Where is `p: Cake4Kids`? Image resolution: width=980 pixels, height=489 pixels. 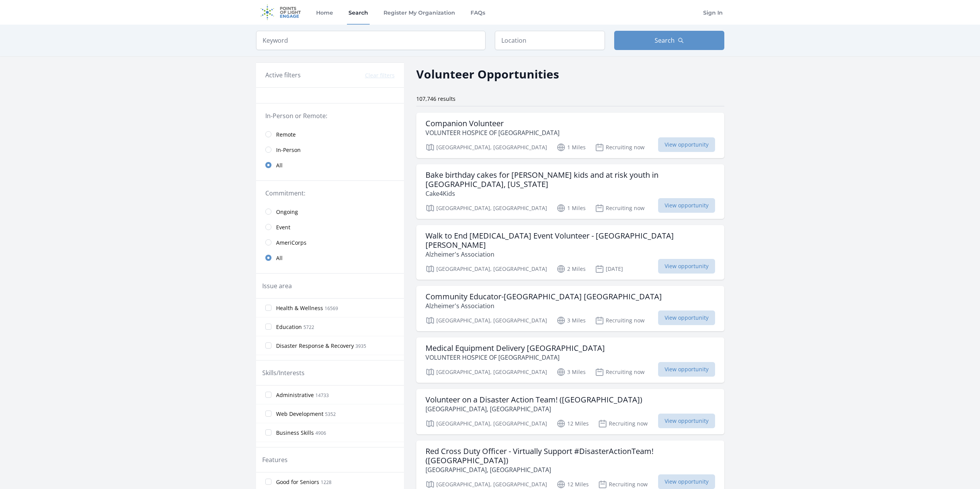 p: Cake4Kids is located at coordinates (570, 194).